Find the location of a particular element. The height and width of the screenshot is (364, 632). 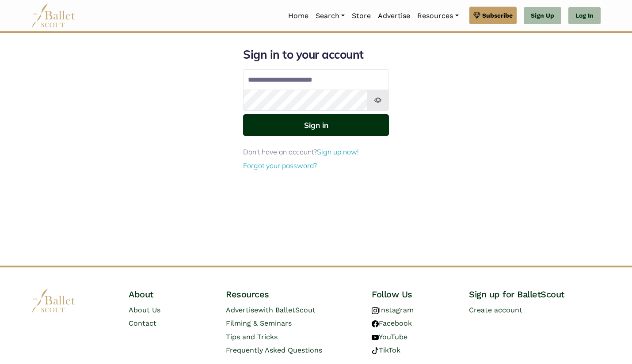

span: Subscribe is located at coordinates (497, 15).